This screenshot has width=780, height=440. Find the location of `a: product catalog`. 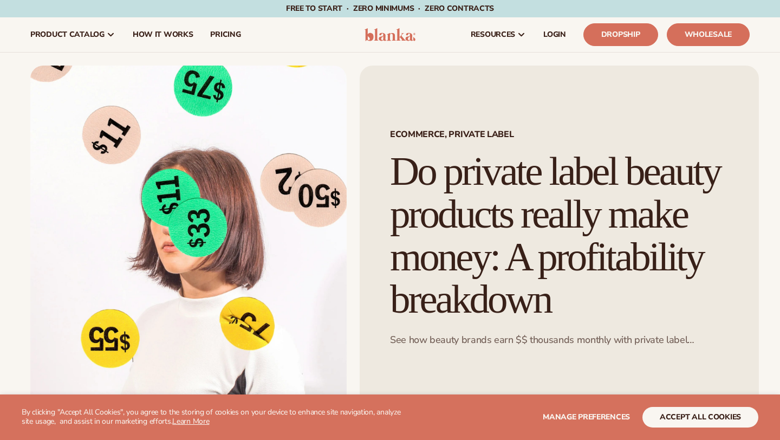

a: product catalog is located at coordinates (73, 35).